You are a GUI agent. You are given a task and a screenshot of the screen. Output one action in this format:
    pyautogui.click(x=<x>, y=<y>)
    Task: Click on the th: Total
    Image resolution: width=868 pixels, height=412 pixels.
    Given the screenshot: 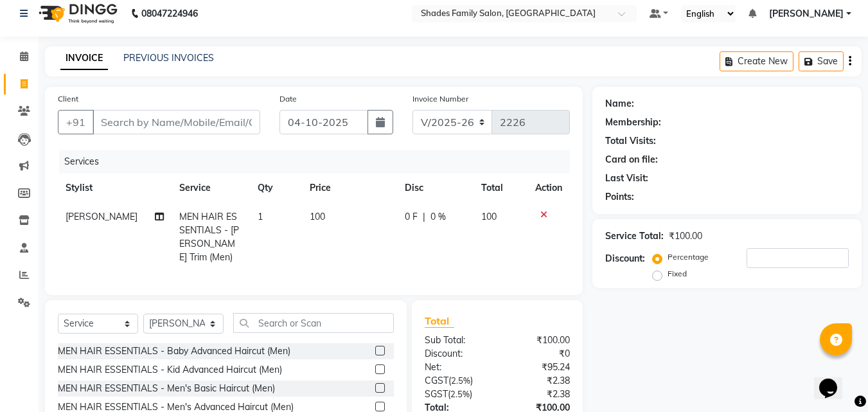 What is the action you would take?
    pyautogui.click(x=500, y=188)
    